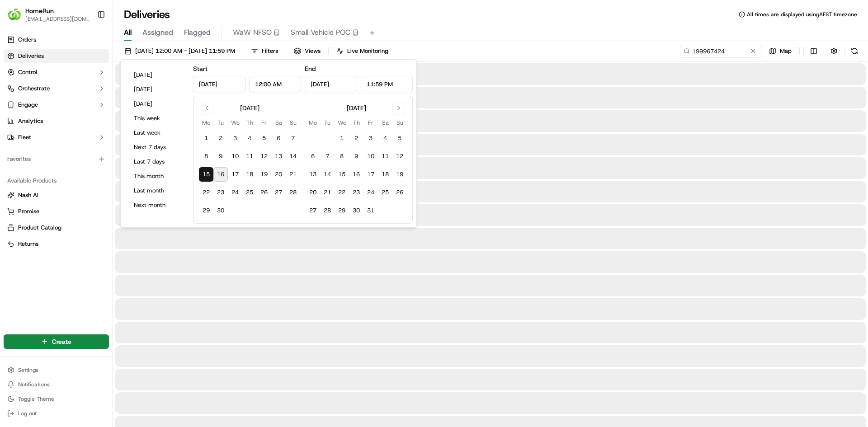 Image resolution: width=868 pixels, height=427 pixels. Describe the element at coordinates (36, 399) in the screenshot. I see `span: Toggle Theme` at that location.